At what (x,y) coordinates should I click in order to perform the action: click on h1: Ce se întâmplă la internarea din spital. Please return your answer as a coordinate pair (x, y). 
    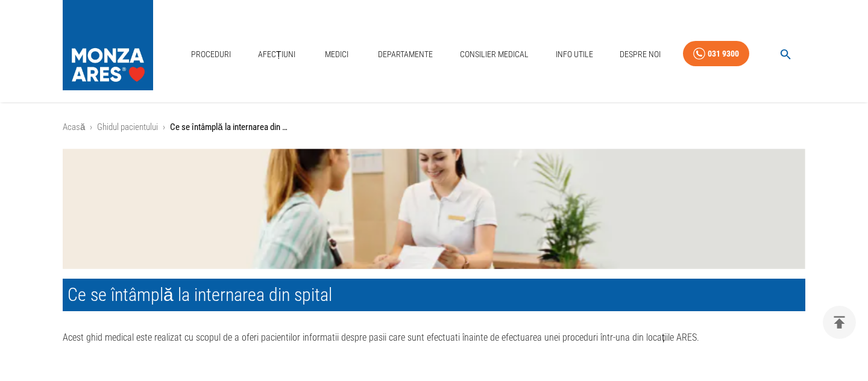
    Looking at the image, I should click on (434, 295).